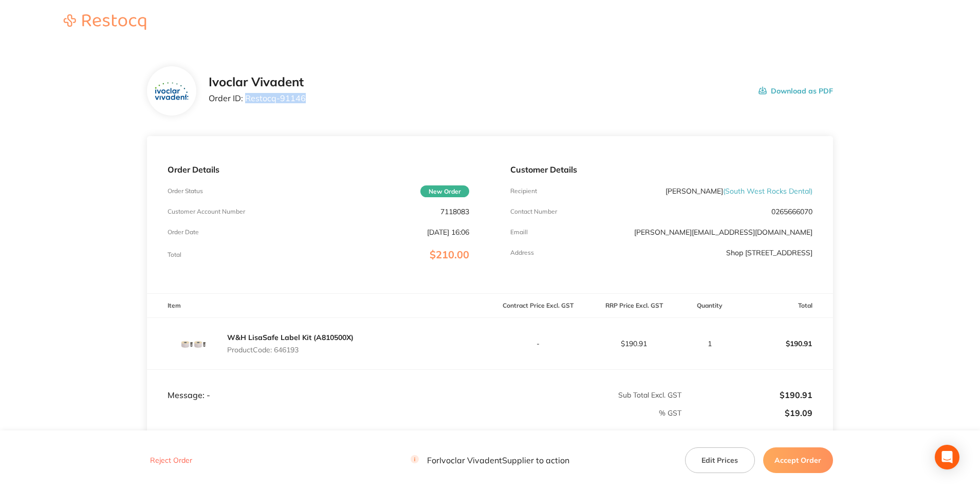 The height and width of the screenshot is (490, 980). What do you see at coordinates (720, 460) in the screenshot?
I see `button: Edit Prices` at bounding box center [720, 460].